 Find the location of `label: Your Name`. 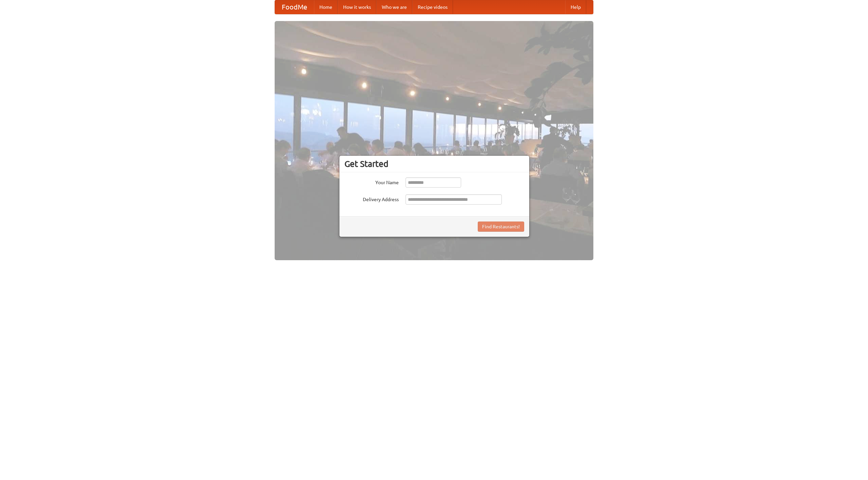

label: Your Name is located at coordinates (372, 182).